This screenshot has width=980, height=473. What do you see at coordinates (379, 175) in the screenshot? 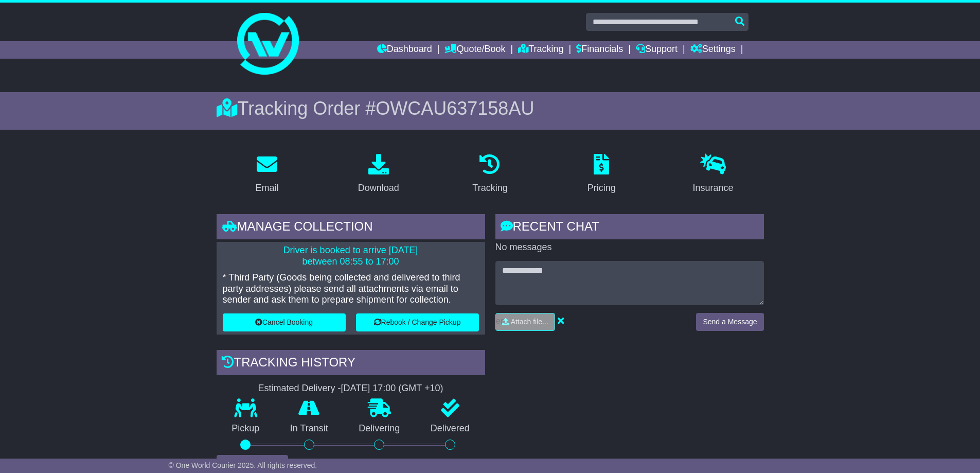
I see `a: Download` at bounding box center [379, 175].